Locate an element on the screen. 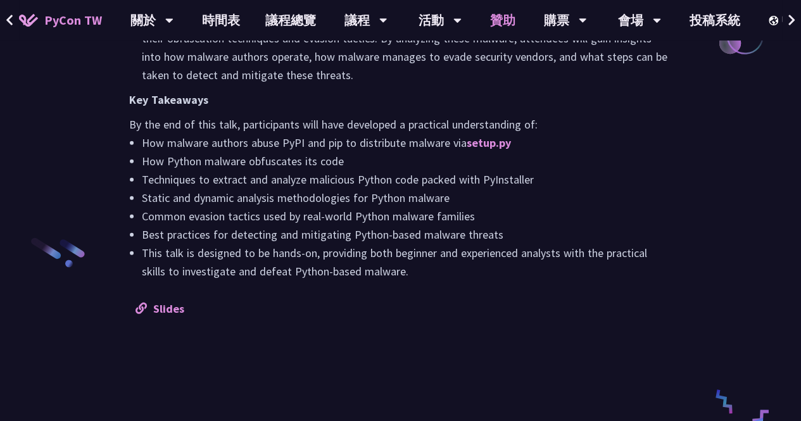 This screenshot has width=801, height=421. li: Techniques to extract and analyze malicious Python code packed with PyInstaller is located at coordinates (407, 179).